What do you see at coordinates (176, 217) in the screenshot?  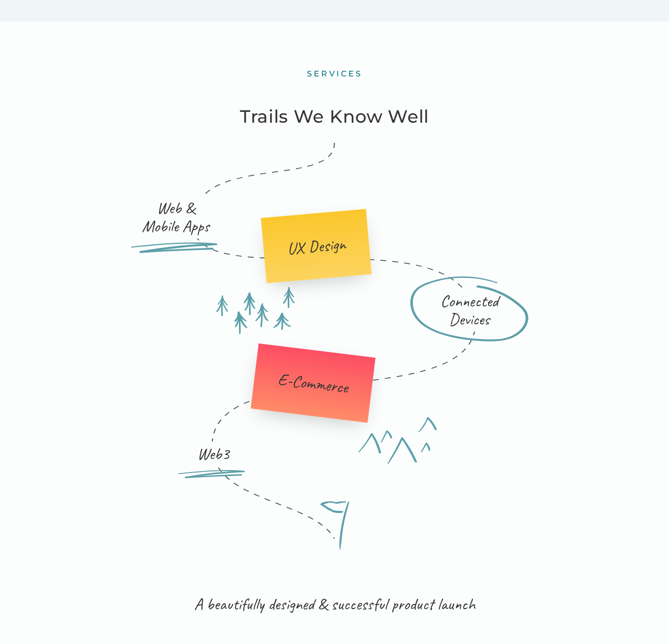 I see `div: Web & Mobile Apps` at bounding box center [176, 217].